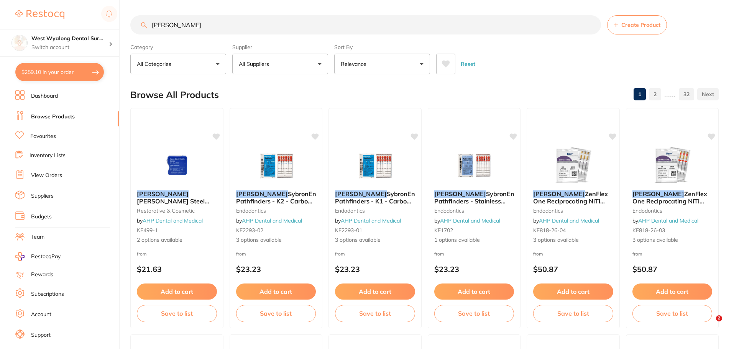 This screenshot has height=349, width=734. Describe the element at coordinates (276, 197) in the screenshot. I see `b: Kerr SybronEndo Pathfinders - K2 - Carbon Steel` at that location.